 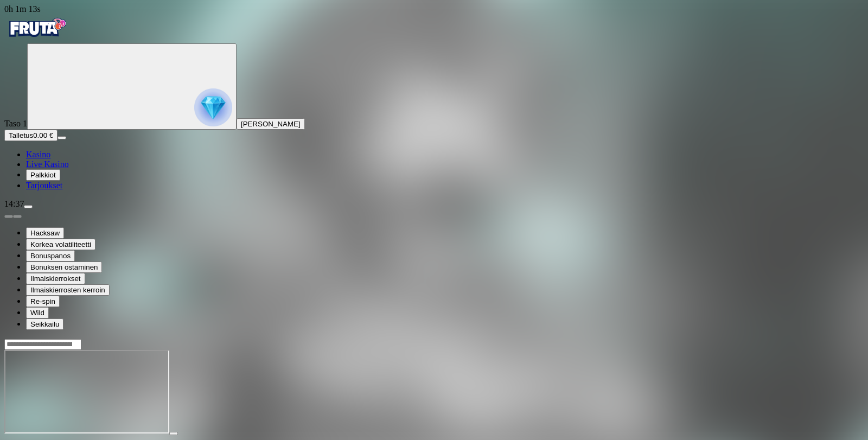 I want to click on a: poker-chip iconLive Kasino, so click(x=47, y=164).